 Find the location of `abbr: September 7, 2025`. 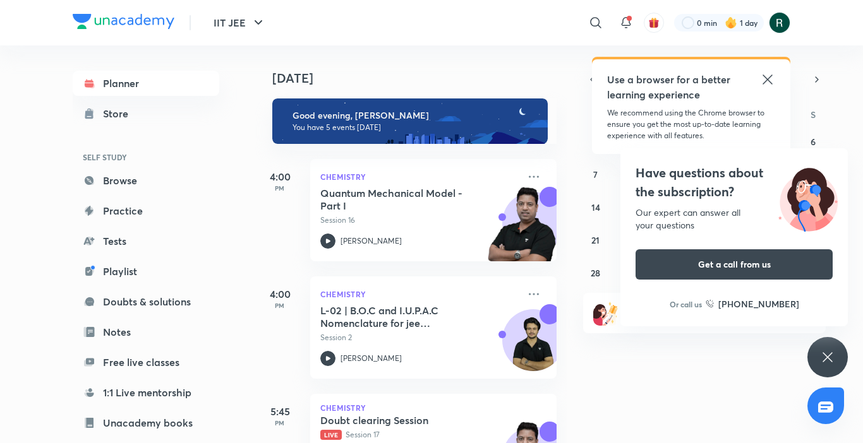

abbr: September 7, 2025 is located at coordinates (595, 174).